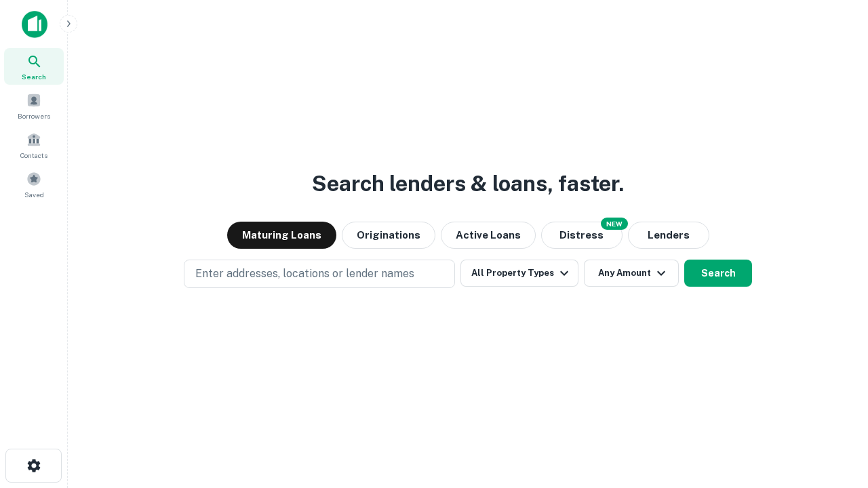 Image resolution: width=868 pixels, height=488 pixels. Describe the element at coordinates (34, 145) in the screenshot. I see `div: Contacts` at that location.